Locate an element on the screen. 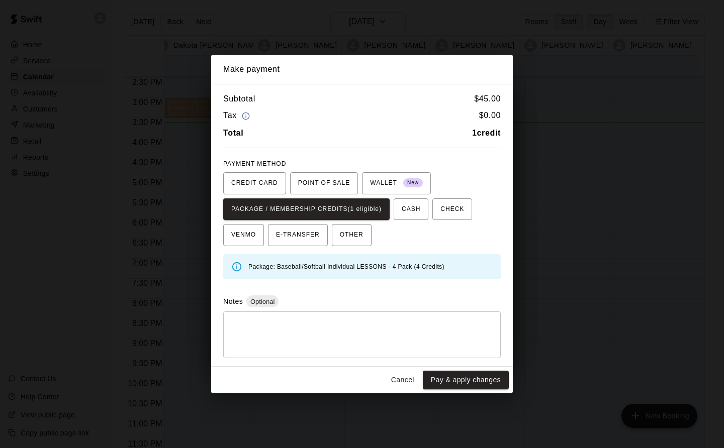 The width and height of the screenshot is (724, 448). h6: $ 45.00 is located at coordinates (487, 99).